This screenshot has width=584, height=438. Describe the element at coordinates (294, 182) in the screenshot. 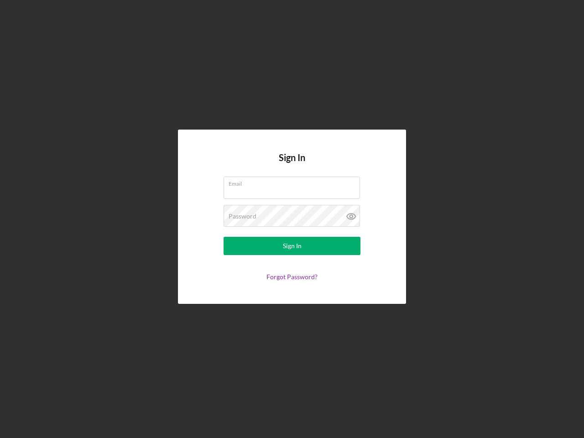

I see `label: Email` at that location.